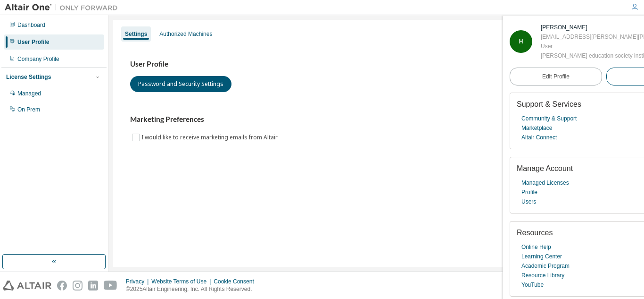  What do you see at coordinates (28, 110) in the screenshot?
I see `div: On Prem` at bounding box center [28, 110].